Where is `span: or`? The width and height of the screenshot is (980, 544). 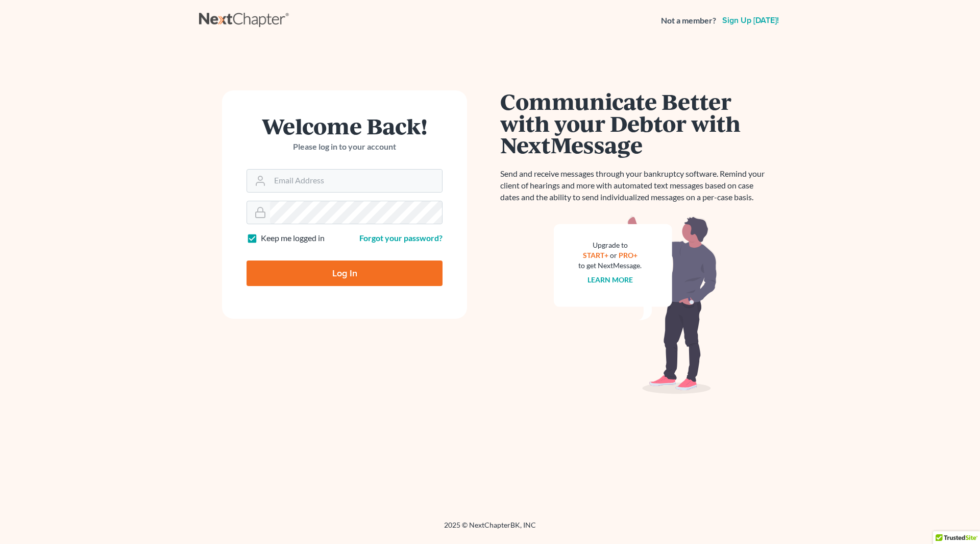
span: or is located at coordinates (614, 255).